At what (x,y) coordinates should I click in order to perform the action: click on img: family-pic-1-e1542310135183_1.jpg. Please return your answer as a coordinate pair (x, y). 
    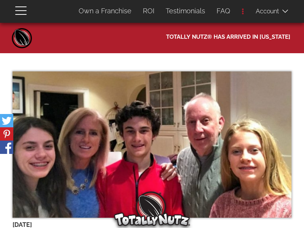
    Looking at the image, I should click on (152, 144).